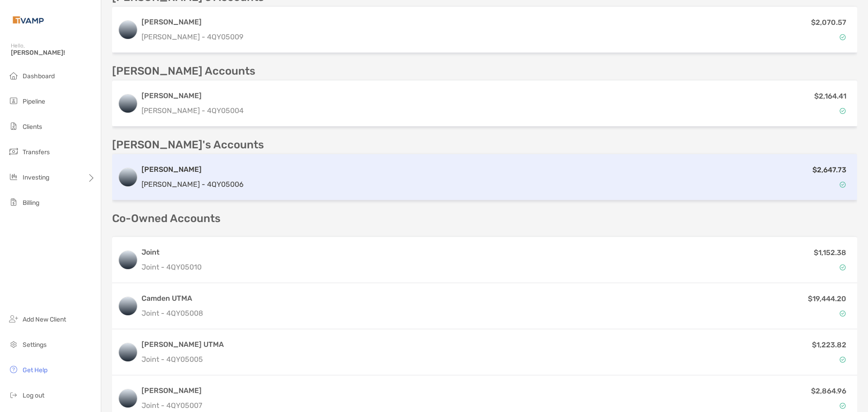  Describe the element at coordinates (32, 126) in the screenshot. I see `span: Clients` at that location.